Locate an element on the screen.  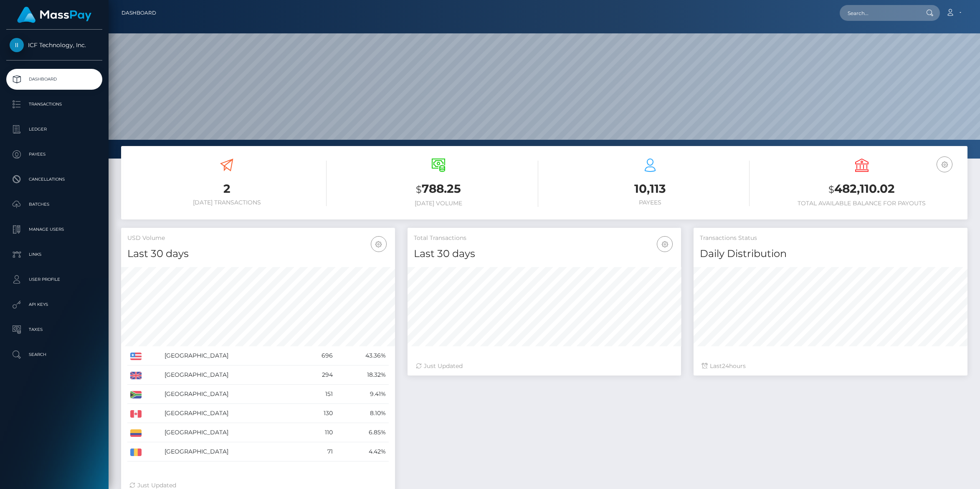
a: Manage Users is located at coordinates (54, 230).